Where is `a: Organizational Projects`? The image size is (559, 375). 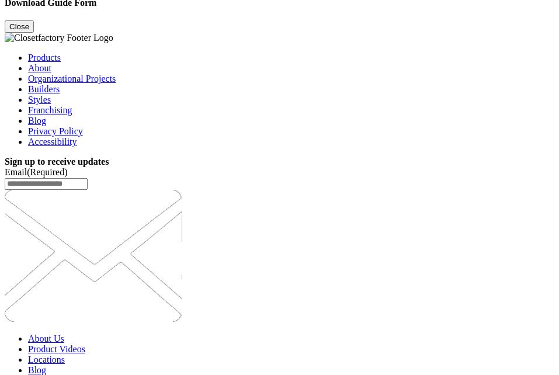 a: Organizational Projects is located at coordinates (72, 78).